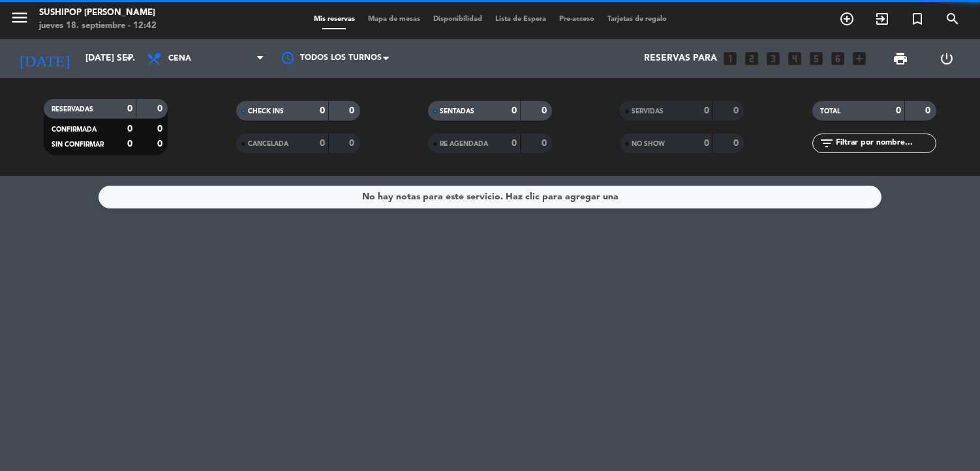 The height and width of the screenshot is (471, 980). I want to click on span: CANCELADA, so click(268, 144).